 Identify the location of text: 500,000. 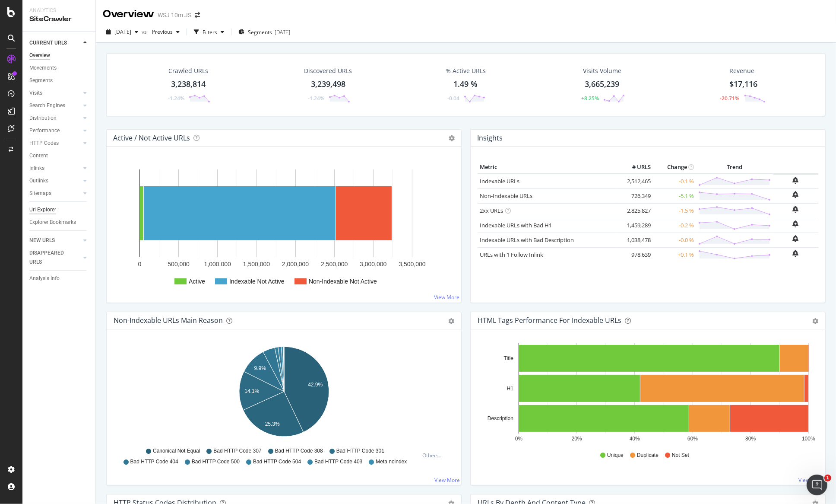
(178, 264).